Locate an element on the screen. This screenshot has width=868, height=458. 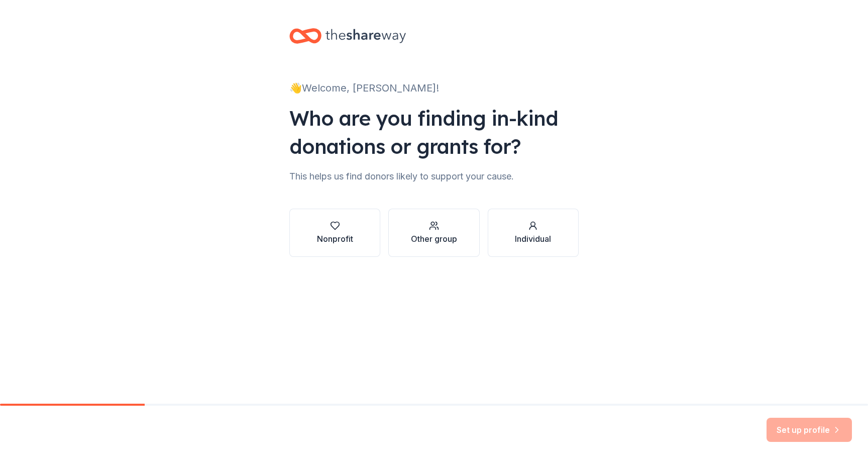
div: Nonprofit is located at coordinates (335, 239).